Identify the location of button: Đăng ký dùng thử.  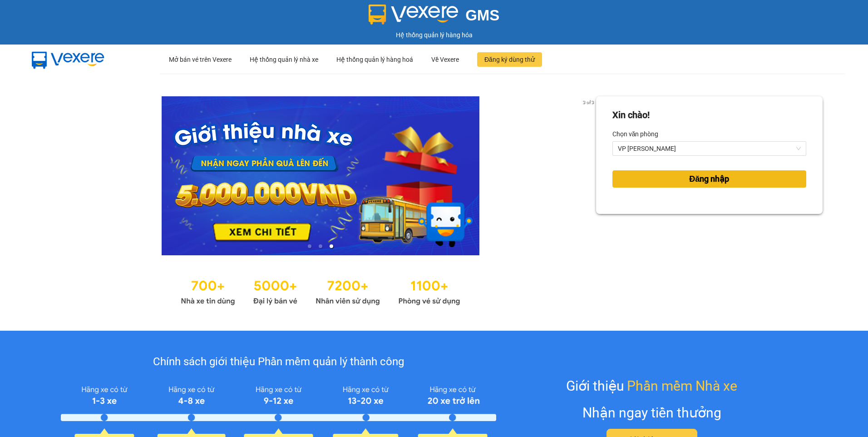
(509, 60).